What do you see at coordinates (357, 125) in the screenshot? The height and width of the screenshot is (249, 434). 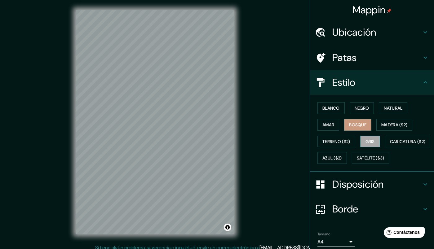 I see `button: Bosque` at bounding box center [357, 125].